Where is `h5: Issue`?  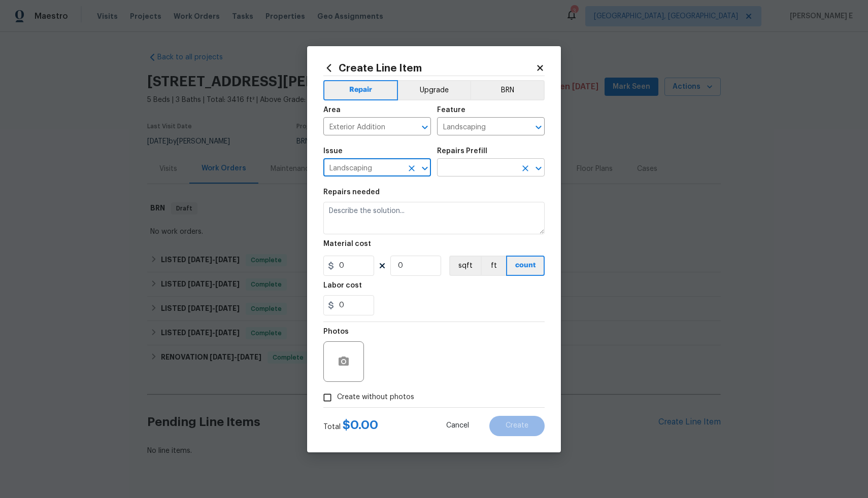 h5: Issue is located at coordinates (333, 151).